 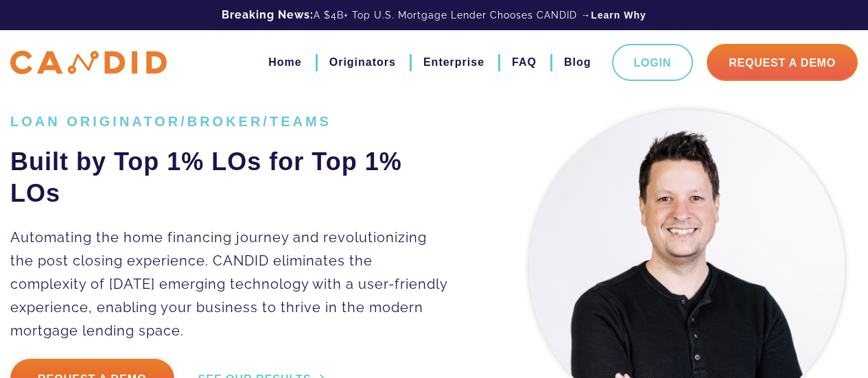 I want to click on p: Automating the home financing journey and revolutionizing the post closing experience. CANDID eli..., so click(x=229, y=284).